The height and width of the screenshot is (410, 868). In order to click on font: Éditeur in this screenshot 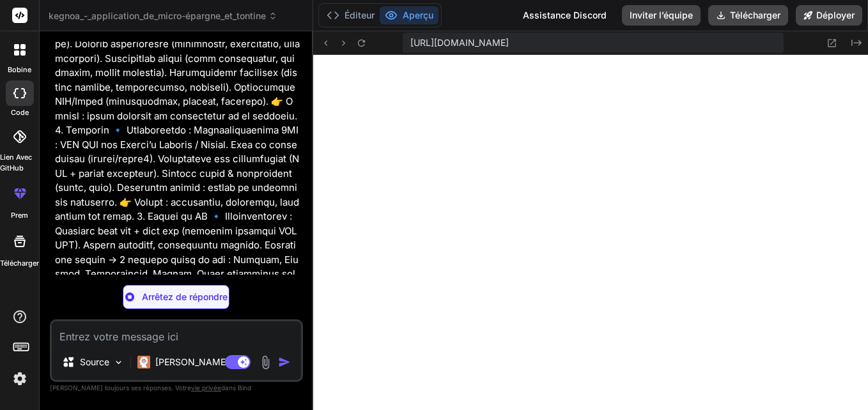, I will do `click(359, 15)`.